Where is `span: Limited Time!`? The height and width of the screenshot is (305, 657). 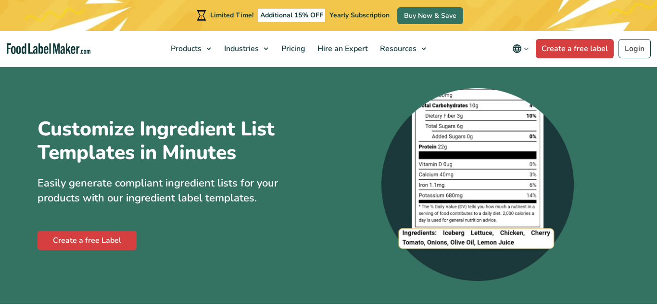 span: Limited Time! is located at coordinates (232, 15).